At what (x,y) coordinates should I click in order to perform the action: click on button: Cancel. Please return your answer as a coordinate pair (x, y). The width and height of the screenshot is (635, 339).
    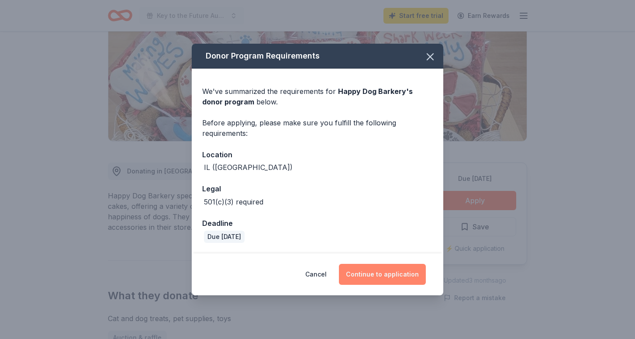
    Looking at the image, I should click on (316, 274).